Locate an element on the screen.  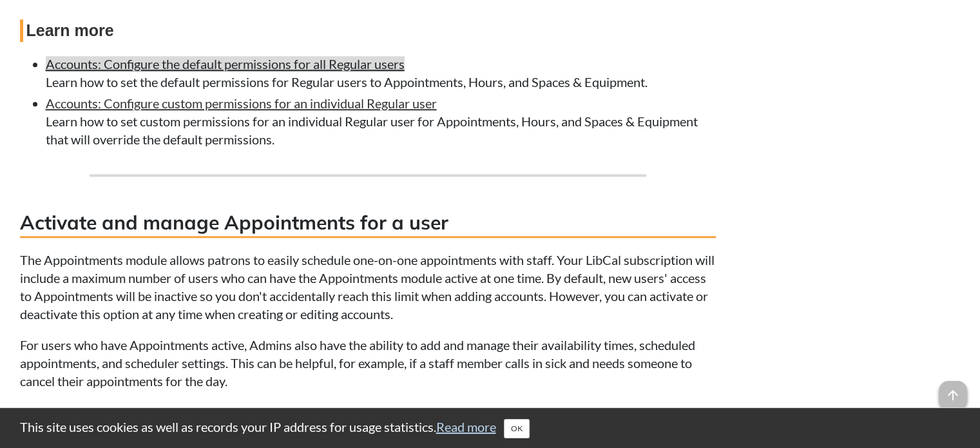
button: Close is located at coordinates (517, 429).